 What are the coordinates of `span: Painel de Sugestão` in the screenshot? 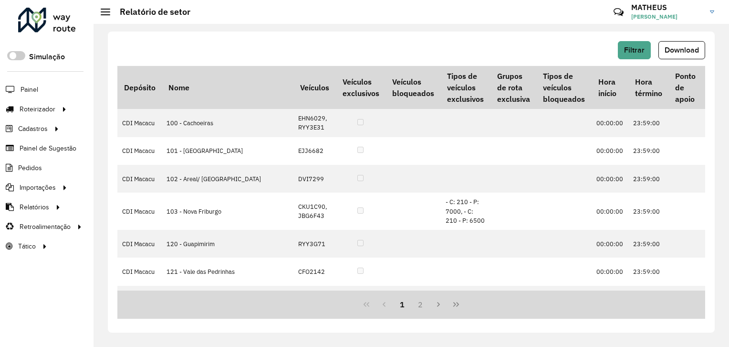 It's located at (48, 148).